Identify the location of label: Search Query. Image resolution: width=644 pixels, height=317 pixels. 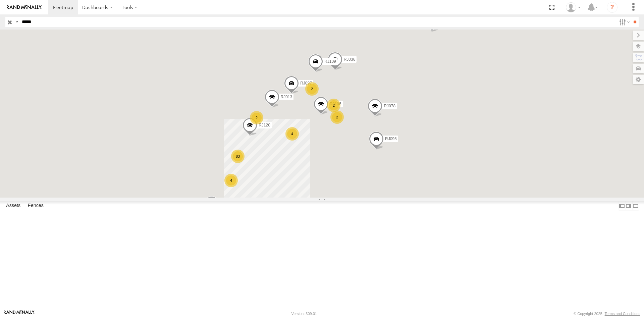
(17, 22).